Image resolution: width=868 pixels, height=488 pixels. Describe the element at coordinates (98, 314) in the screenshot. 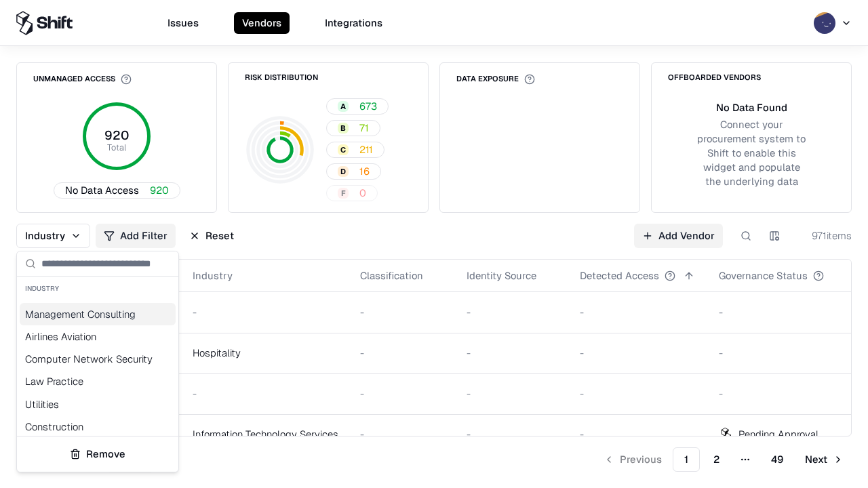

I see `div: Management Consulting` at that location.